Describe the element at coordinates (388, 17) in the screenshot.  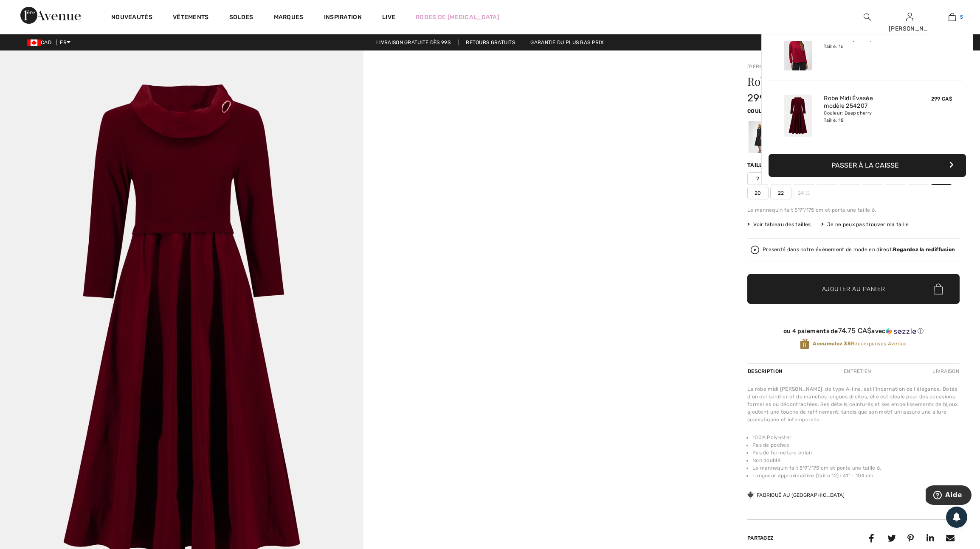
I see `a: Live` at that location.